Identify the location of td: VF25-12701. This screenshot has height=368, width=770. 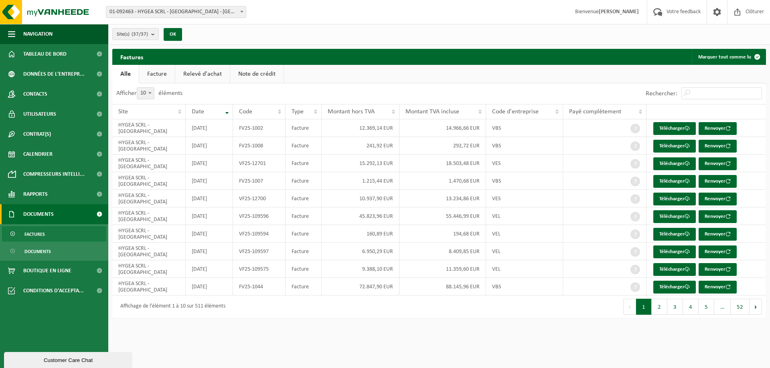
(259, 164).